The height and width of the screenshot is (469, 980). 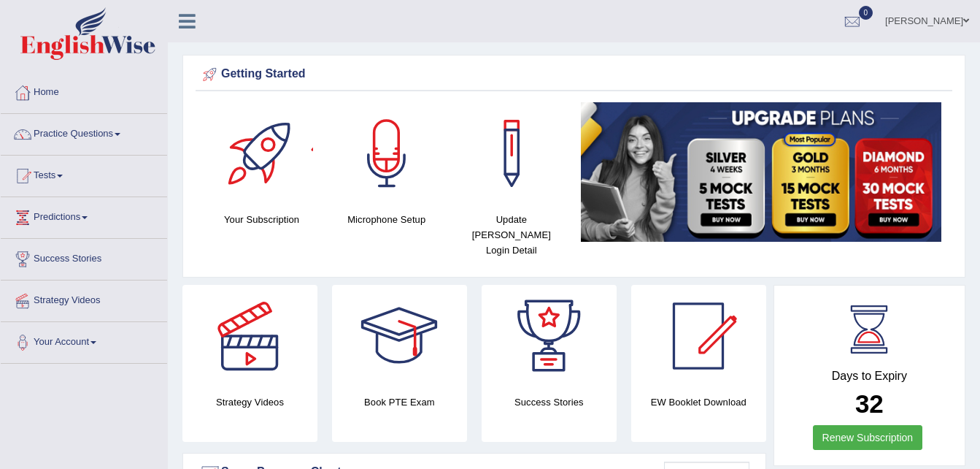 I want to click on a: Practice Questions, so click(x=84, y=132).